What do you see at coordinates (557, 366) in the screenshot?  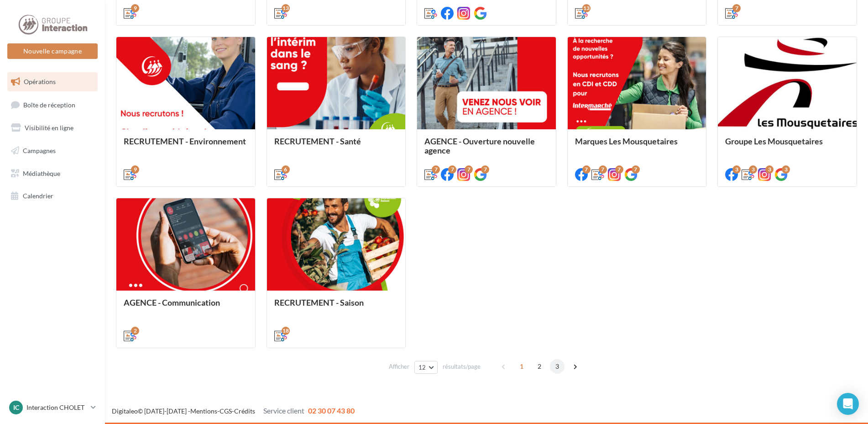 I see `span: 3` at bounding box center [557, 366].